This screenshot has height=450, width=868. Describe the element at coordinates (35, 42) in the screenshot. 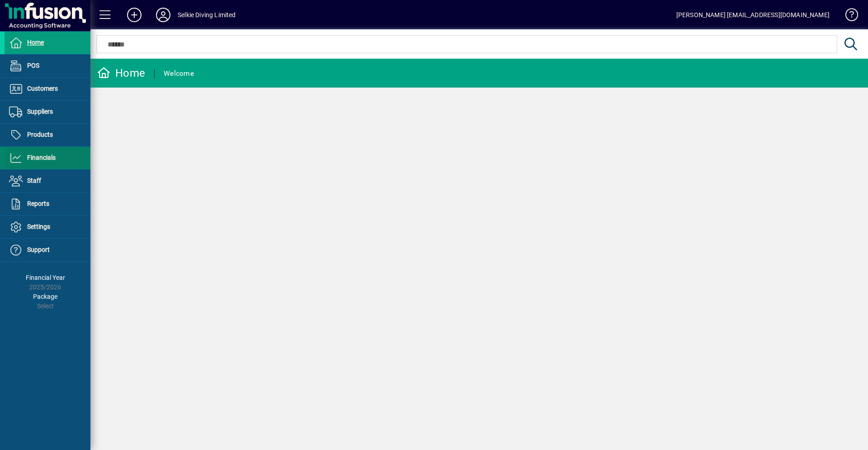

I see `span: Home` at that location.